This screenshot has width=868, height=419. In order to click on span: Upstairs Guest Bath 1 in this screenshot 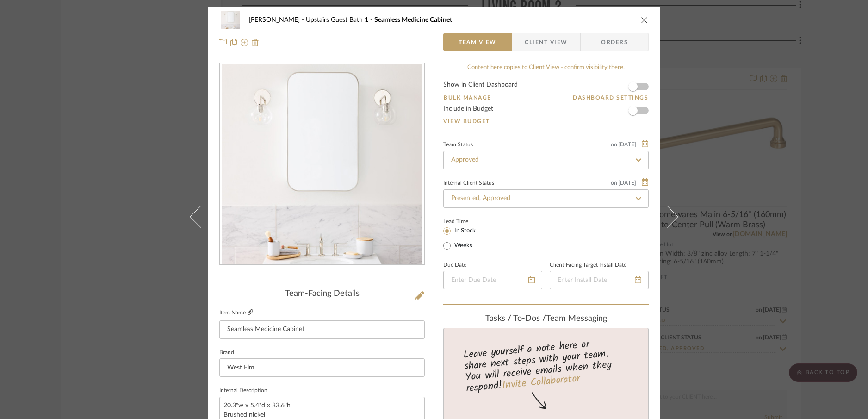, I will do `click(340, 20)`.